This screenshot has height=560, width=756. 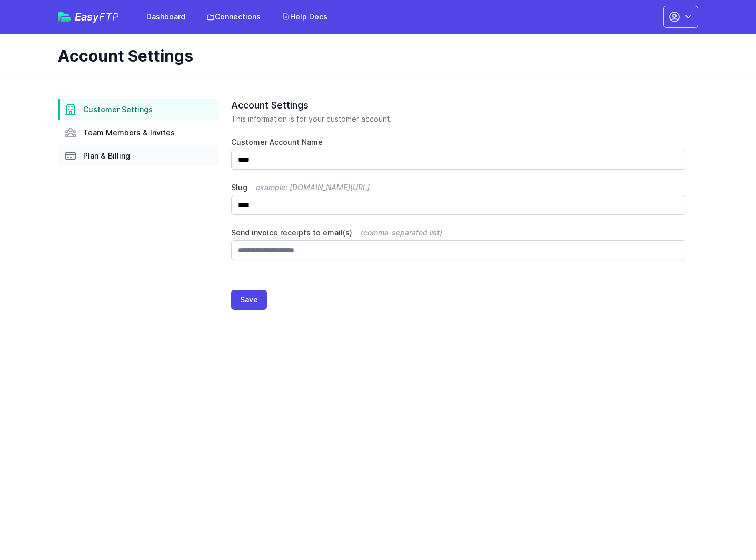 I want to click on span: Customer Settings, so click(x=118, y=110).